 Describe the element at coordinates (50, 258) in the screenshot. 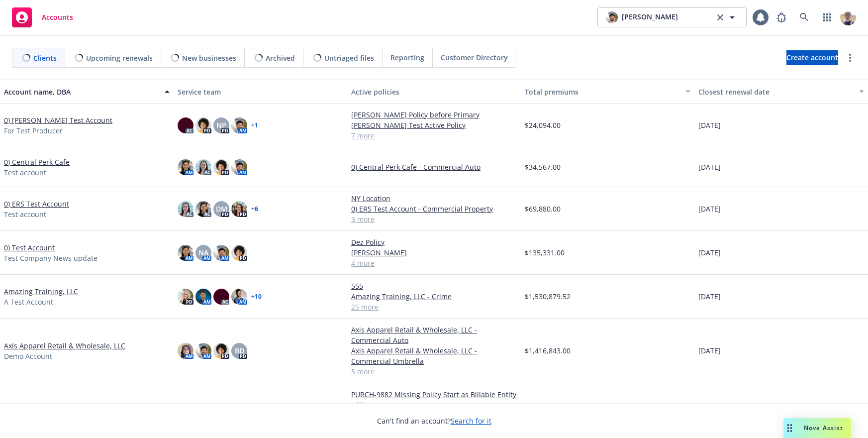

I see `span: Test Company News update` at that location.